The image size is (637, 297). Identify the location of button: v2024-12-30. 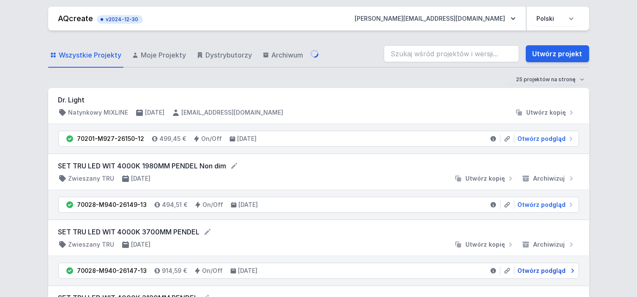
(120, 19).